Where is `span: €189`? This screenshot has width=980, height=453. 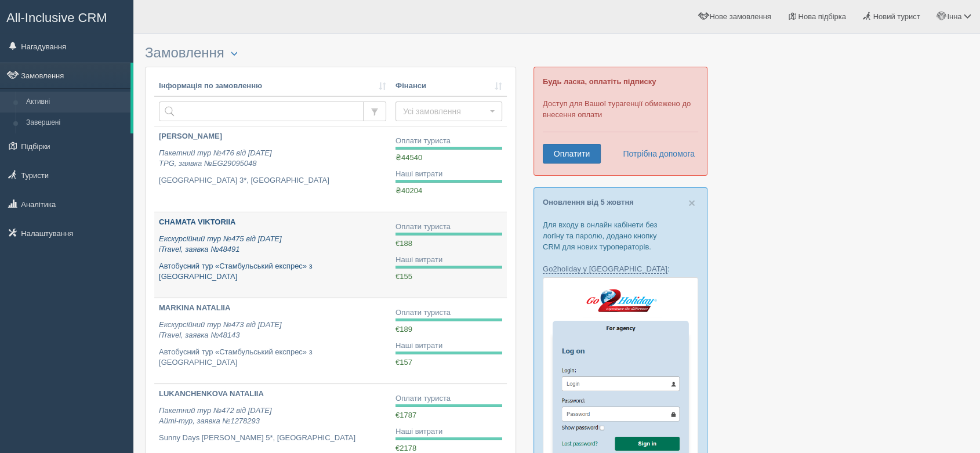 span: €189 is located at coordinates (404, 328).